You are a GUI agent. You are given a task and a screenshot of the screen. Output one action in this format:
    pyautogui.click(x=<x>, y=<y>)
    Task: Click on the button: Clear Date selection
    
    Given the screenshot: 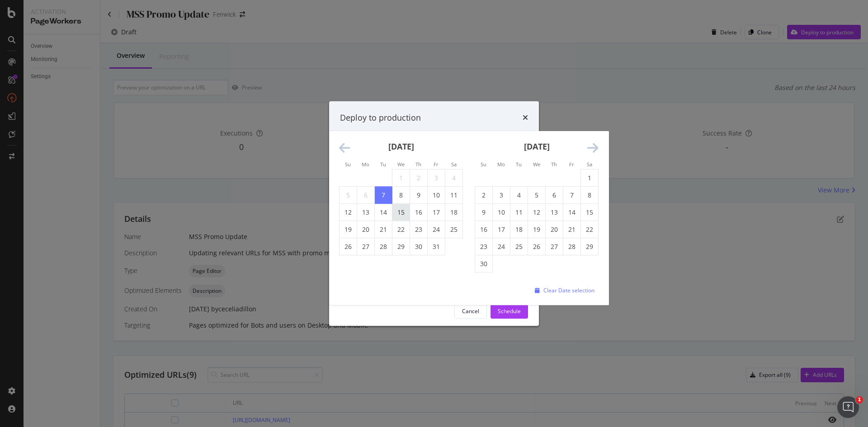 What is the action you would take?
    pyautogui.click(x=563, y=291)
    